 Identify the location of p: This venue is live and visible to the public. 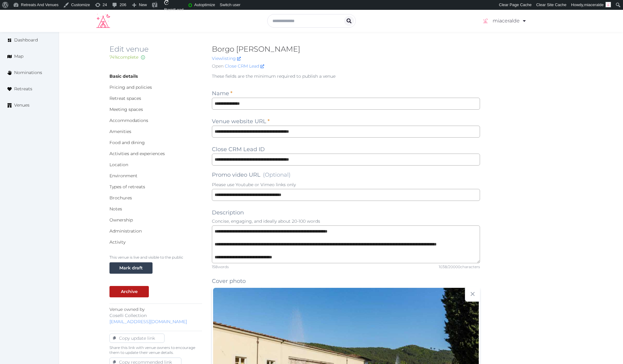
(156, 257).